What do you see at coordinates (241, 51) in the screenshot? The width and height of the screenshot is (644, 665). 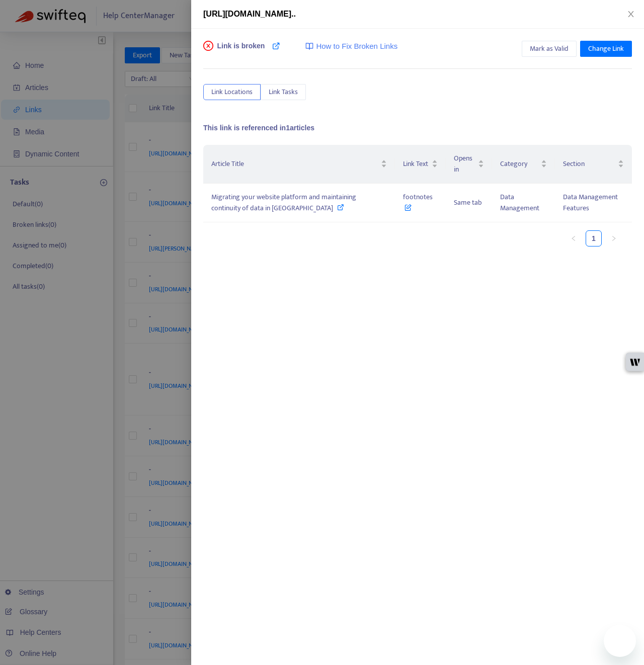 I see `span: Link is broken` at bounding box center [241, 51].